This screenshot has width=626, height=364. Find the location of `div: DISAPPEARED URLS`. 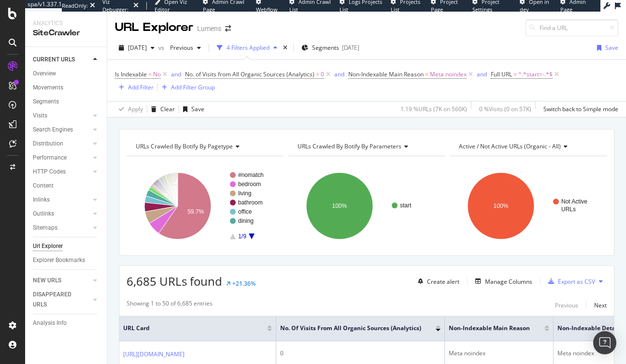

div: DISAPPEARED URLS is located at coordinates (57, 299).